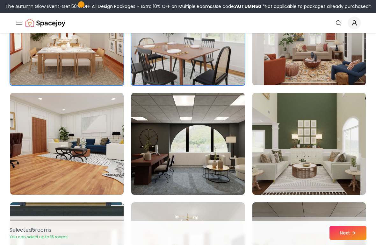 Image resolution: width=376 pixels, height=245 pixels. Describe the element at coordinates (309, 144) in the screenshot. I see `img: Room room-12` at that location.